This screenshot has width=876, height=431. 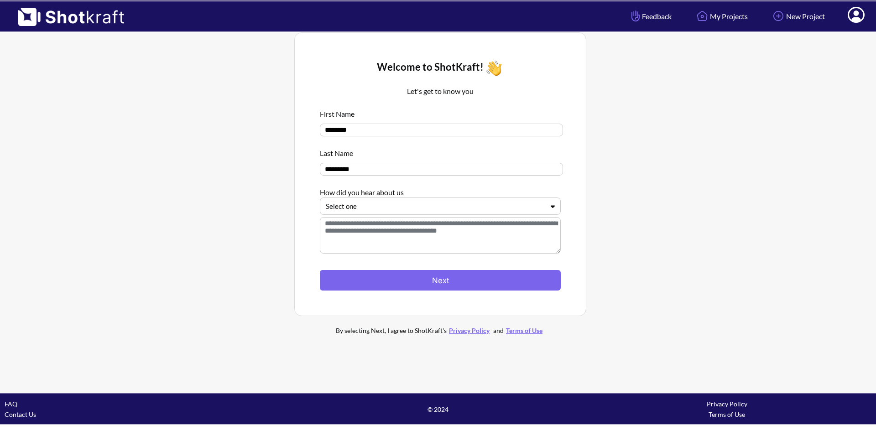 What do you see at coordinates (440, 280) in the screenshot?
I see `button: Next` at bounding box center [440, 280].